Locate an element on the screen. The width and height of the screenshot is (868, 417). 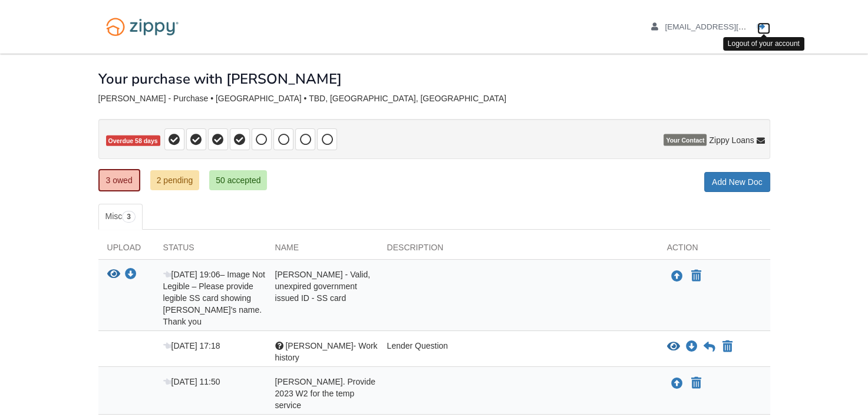
a: Download Mark Bremmer- Work history is located at coordinates (692, 347).